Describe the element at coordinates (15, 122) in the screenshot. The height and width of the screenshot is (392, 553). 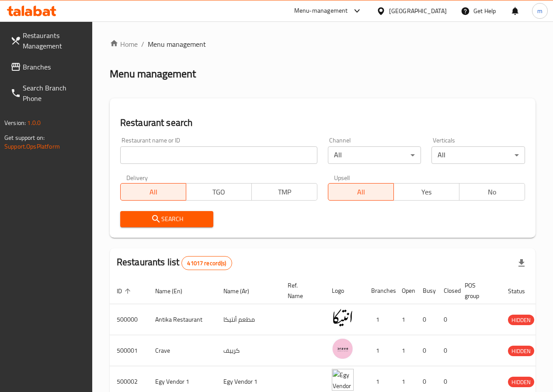
I see `span: Version:` at that location.